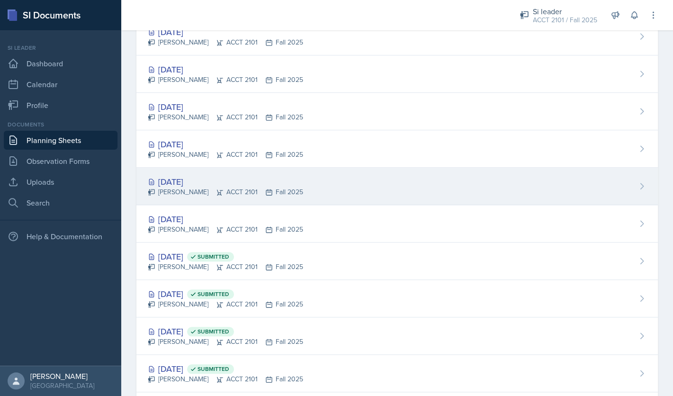  What do you see at coordinates (61, 84) in the screenshot?
I see `a: Calendar` at bounding box center [61, 84].